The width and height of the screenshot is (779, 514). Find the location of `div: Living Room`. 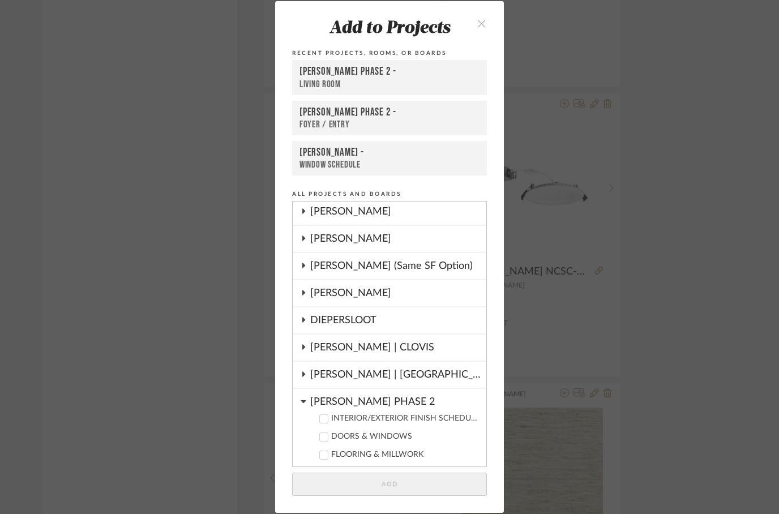

div: Living Room is located at coordinates (389, 84).